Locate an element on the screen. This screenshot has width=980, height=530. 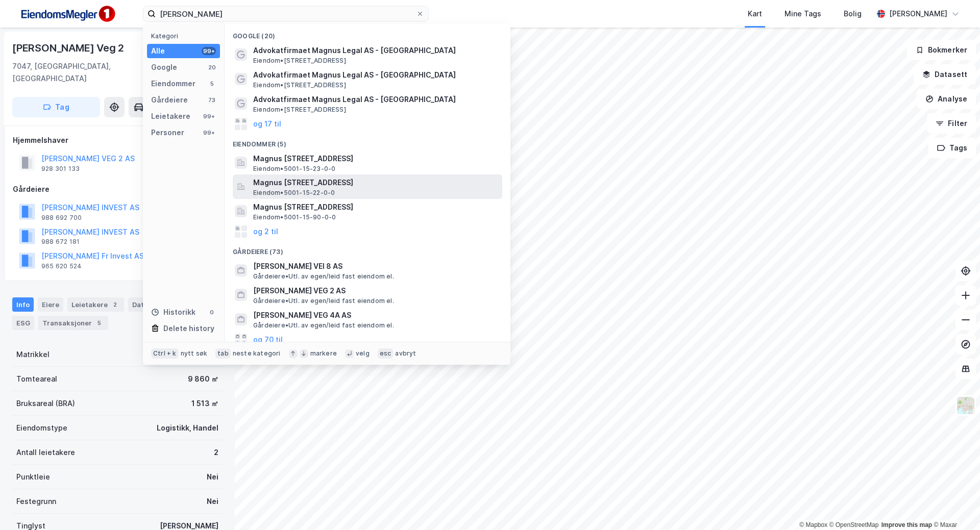
div: tab is located at coordinates (223, 354).